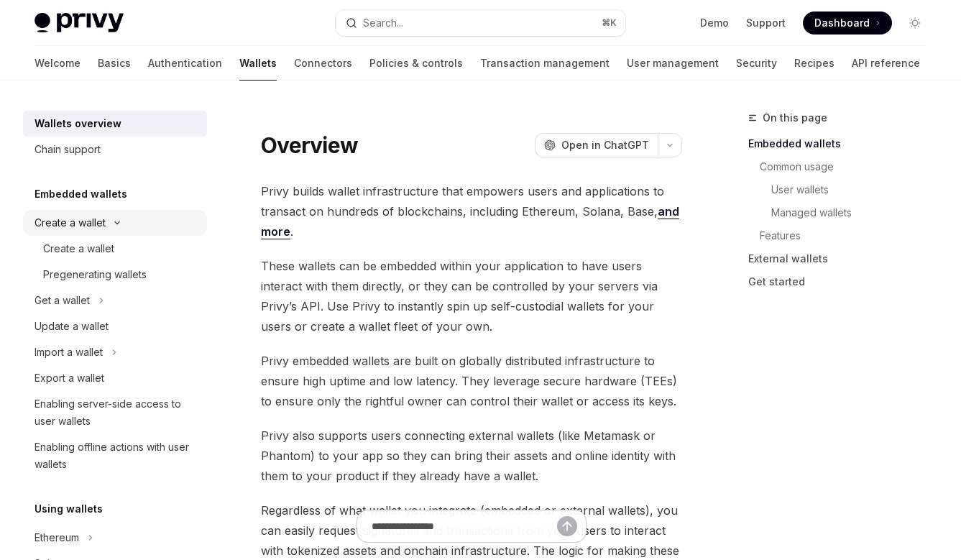 Image resolution: width=961 pixels, height=560 pixels. What do you see at coordinates (848, 23) in the screenshot?
I see `a: Dashboard` at bounding box center [848, 23].